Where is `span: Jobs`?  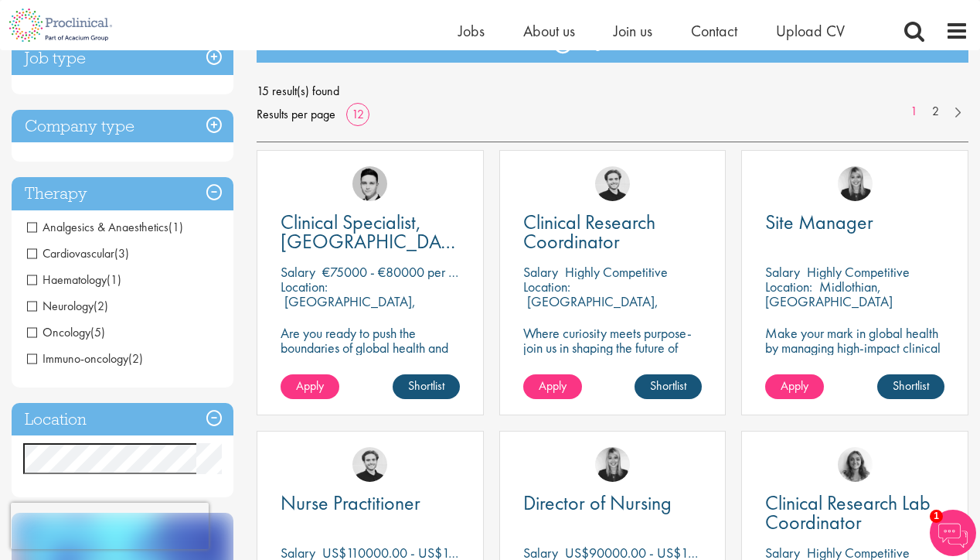
span: Jobs is located at coordinates (472, 31).